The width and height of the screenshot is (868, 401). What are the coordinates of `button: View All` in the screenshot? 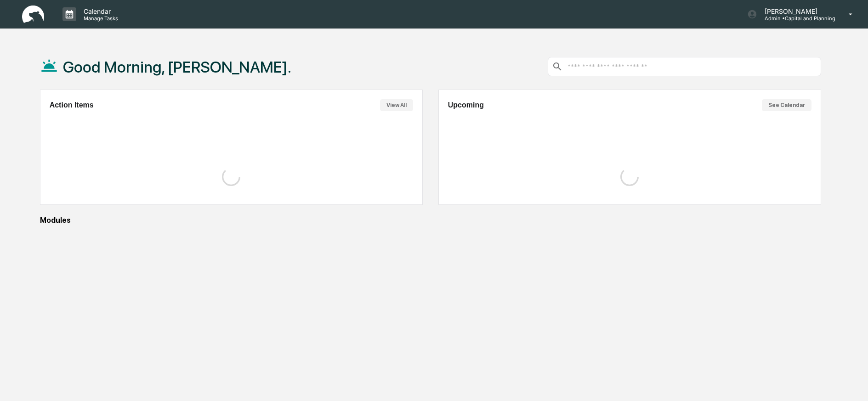 It's located at (397, 105).